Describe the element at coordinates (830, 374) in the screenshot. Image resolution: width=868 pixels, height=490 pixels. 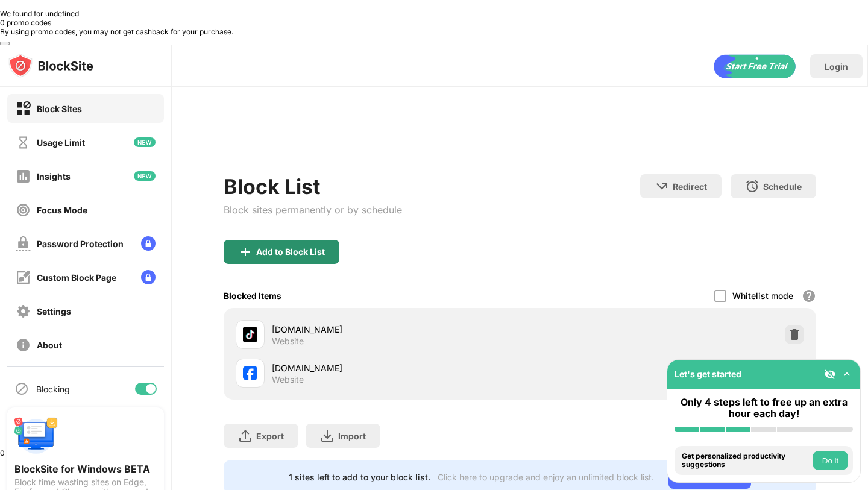
I see `img: eye-not-visible.svg` at that location.